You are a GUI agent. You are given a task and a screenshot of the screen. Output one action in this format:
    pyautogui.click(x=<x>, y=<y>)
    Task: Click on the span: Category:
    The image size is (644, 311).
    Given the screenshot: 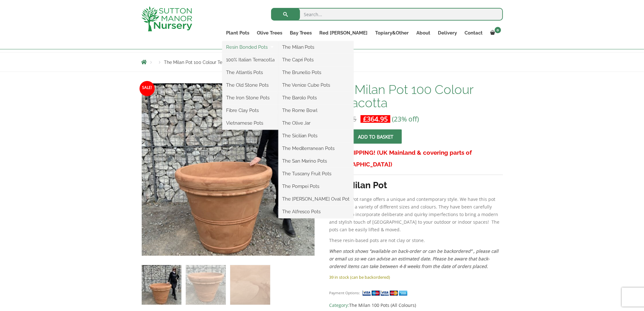 What is the action you would take?
    pyautogui.click(x=416, y=306)
    